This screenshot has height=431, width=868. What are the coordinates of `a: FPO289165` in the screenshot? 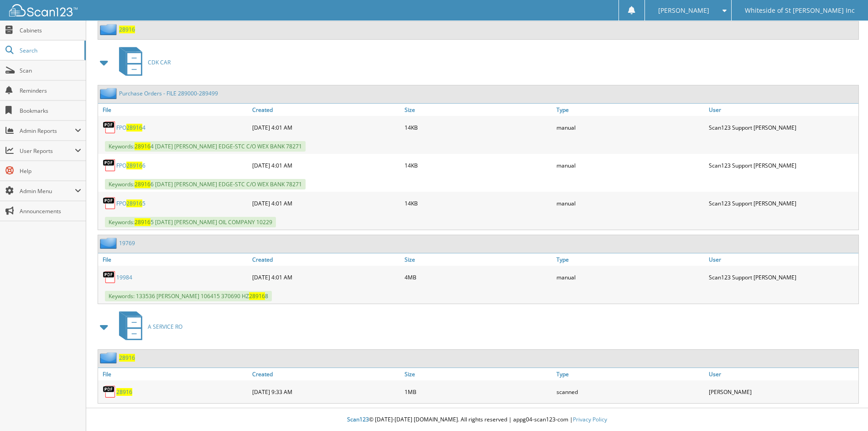 It's located at (131, 203).